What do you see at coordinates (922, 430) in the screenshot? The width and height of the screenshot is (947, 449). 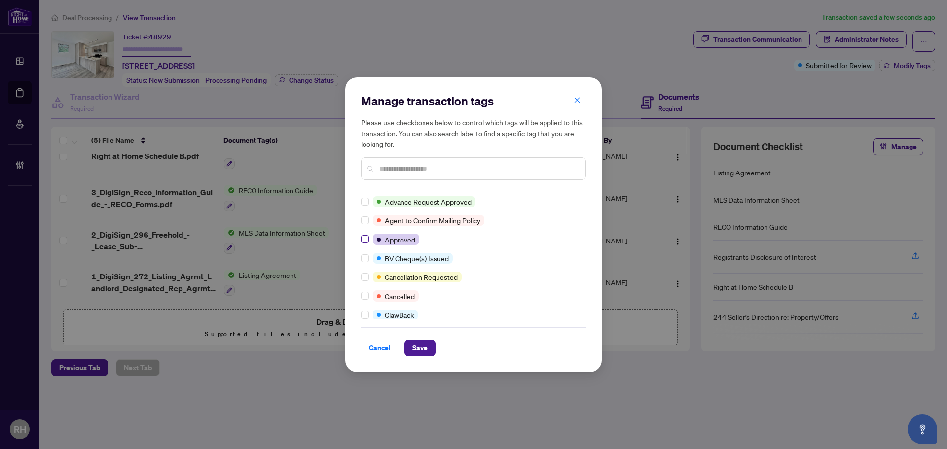 I see `button: Open asap` at bounding box center [922, 430].